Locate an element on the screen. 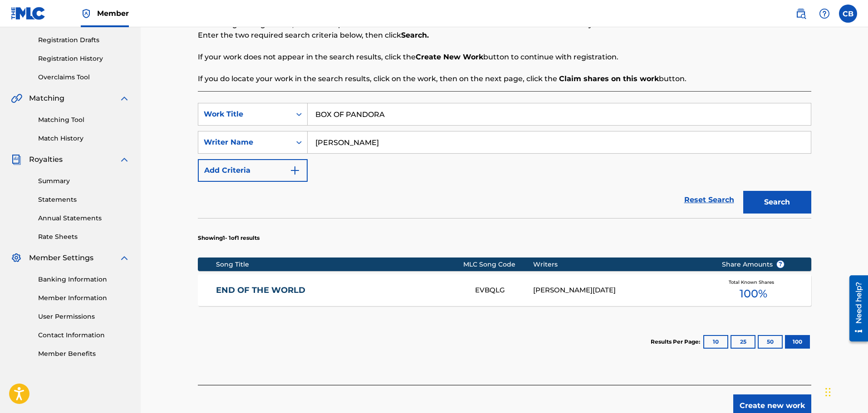  div: EVBQLG is located at coordinates (504, 290).